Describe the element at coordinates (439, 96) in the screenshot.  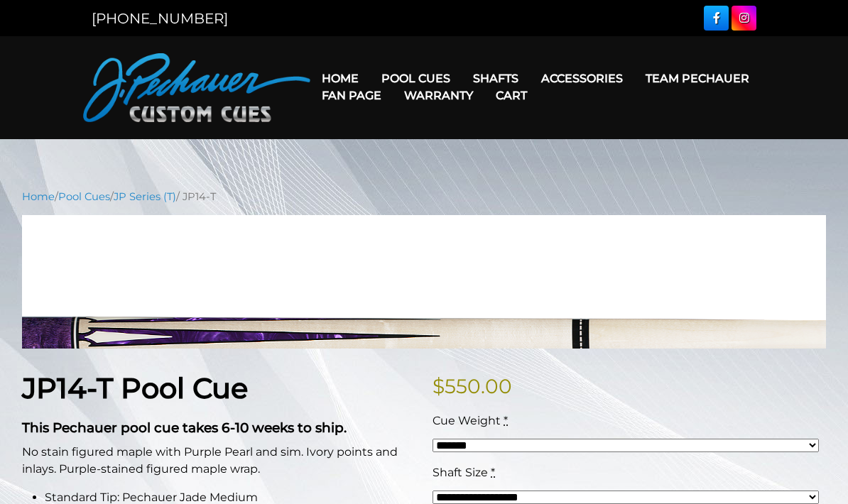
I see `a: Warranty` at that location.